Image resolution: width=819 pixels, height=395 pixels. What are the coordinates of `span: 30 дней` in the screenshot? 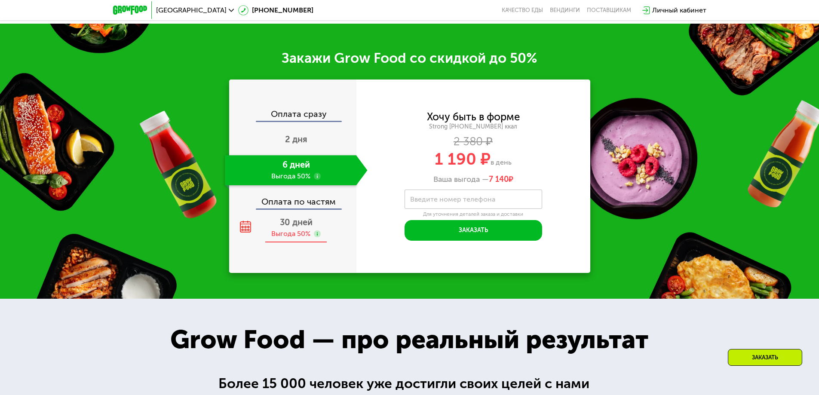 It's located at (296, 222).